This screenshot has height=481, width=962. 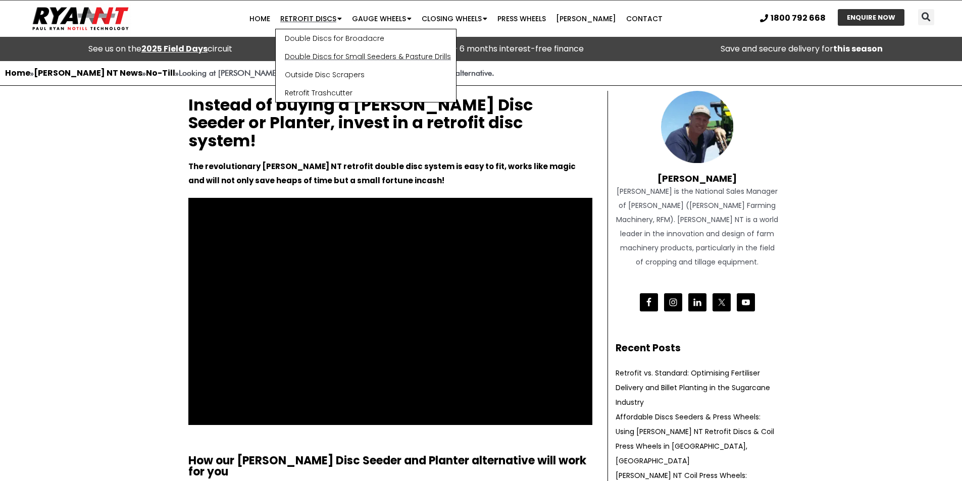 What do you see at coordinates (366, 66) in the screenshot?
I see `ul: Retrofit Discs` at bounding box center [366, 66].